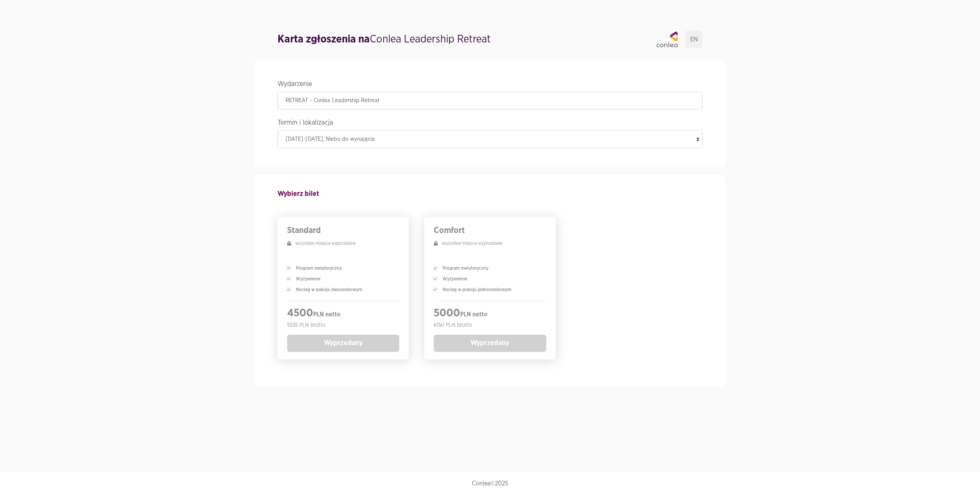 This screenshot has width=980, height=495. Describe the element at coordinates (343, 231) in the screenshot. I see `h3: Standard` at that location.